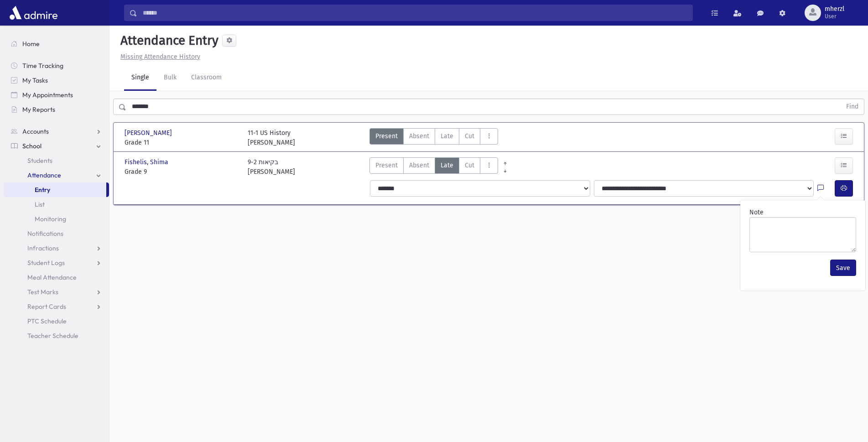  I want to click on a: Single, so click(140, 78).